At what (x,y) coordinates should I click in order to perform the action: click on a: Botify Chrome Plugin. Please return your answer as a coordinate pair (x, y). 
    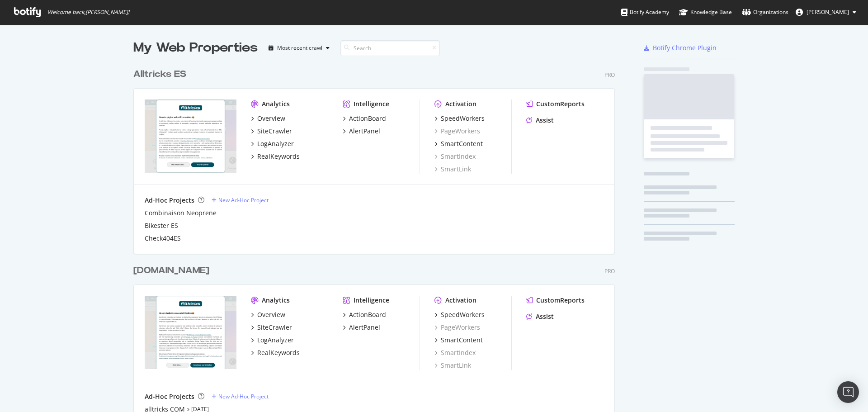
    Looking at the image, I should click on (680, 48).